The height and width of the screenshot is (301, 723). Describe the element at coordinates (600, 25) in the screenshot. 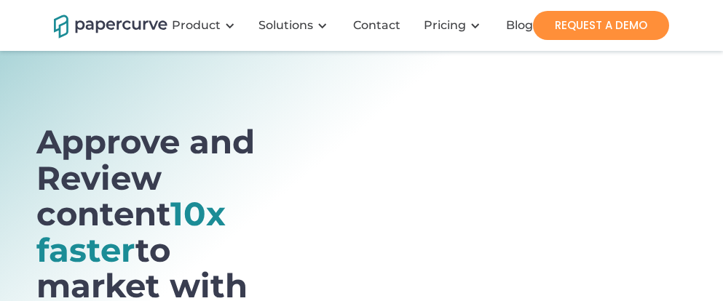

I see `a: REQUEST A DEMO` at that location.